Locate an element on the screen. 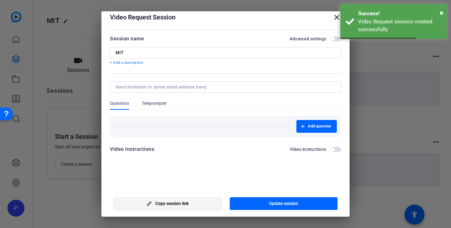 This screenshot has height=228, width=451. span: Questions is located at coordinates (119, 103).